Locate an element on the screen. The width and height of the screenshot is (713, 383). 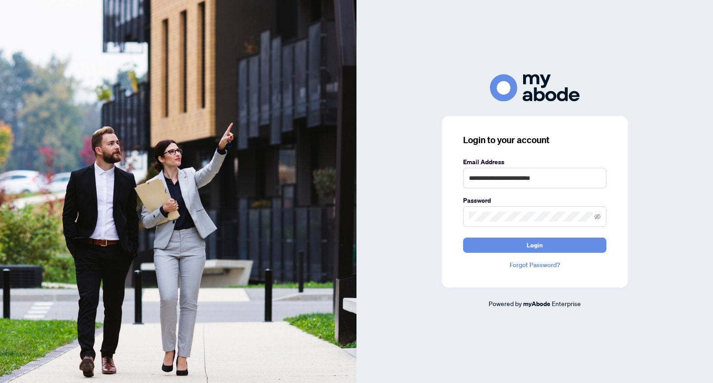
img: ma-logo is located at coordinates (535, 88).